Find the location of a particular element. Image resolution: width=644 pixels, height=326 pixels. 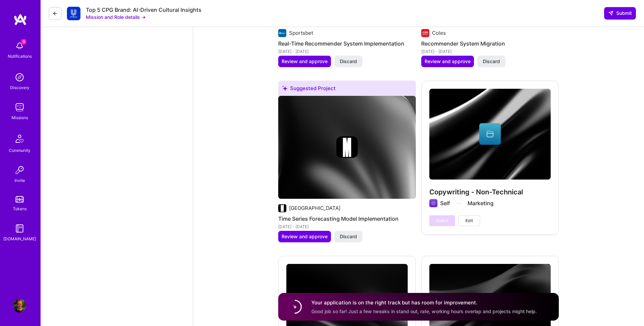

div: Discovery is located at coordinates (20, 88).